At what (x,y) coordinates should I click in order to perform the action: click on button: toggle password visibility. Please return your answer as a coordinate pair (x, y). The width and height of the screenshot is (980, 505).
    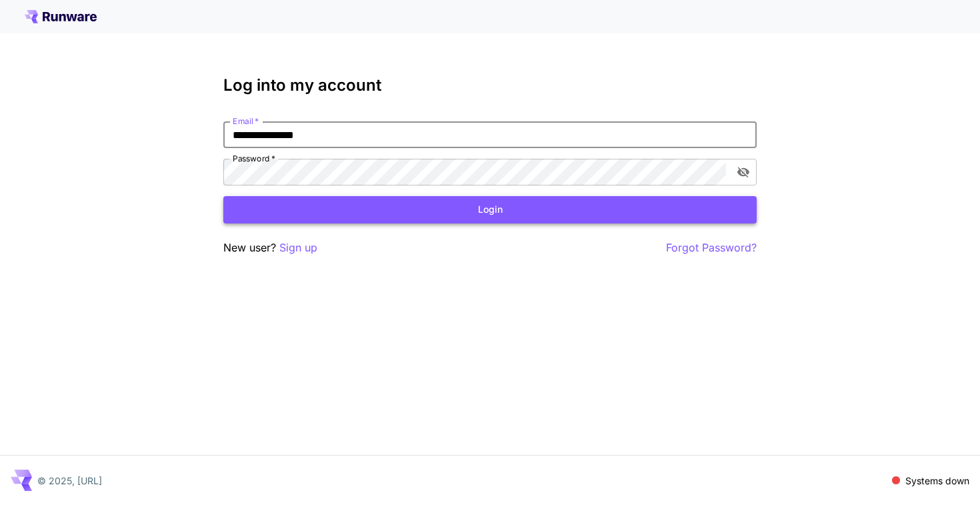
    Looking at the image, I should click on (743, 172).